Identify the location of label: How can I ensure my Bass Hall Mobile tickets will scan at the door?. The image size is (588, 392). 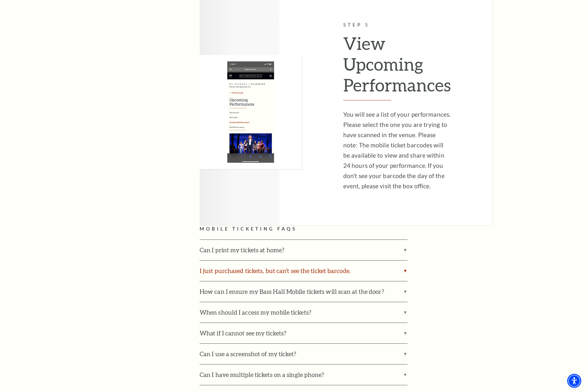
(303, 292).